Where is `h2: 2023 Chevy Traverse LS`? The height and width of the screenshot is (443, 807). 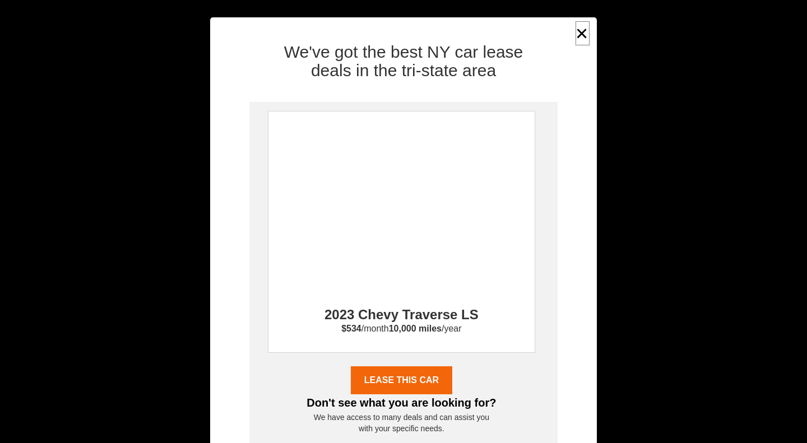
h2: 2023 Chevy Traverse LS is located at coordinates (401, 305).